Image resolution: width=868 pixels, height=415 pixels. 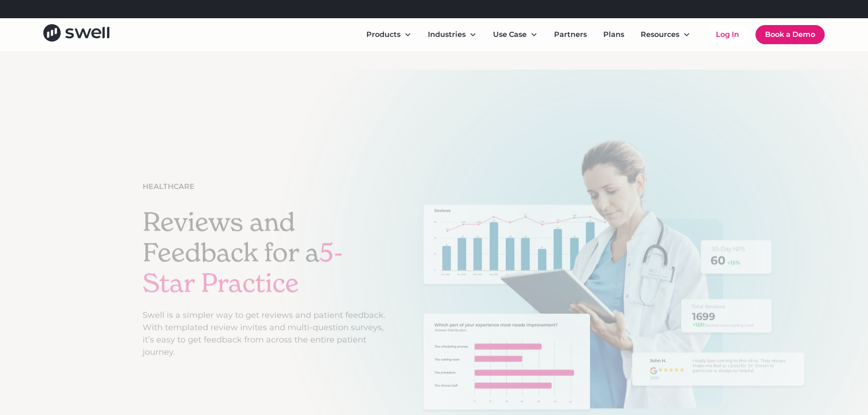 What do you see at coordinates (169, 187) in the screenshot?
I see `div: Healthcare` at bounding box center [169, 187].